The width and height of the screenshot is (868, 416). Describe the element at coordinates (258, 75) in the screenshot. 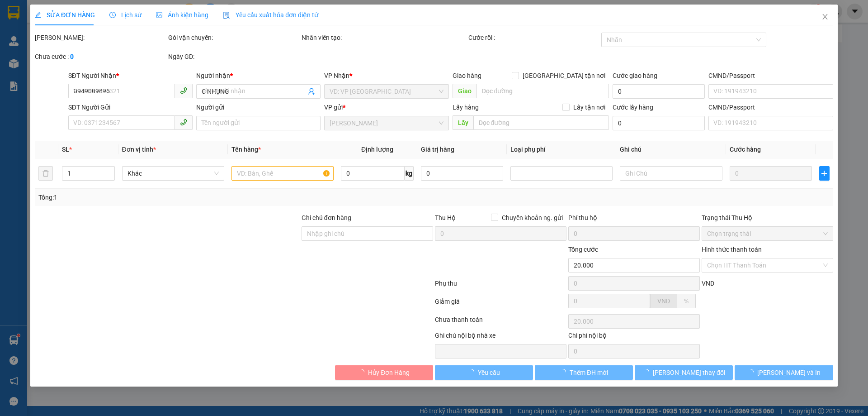

I see `div: Người nhận` at that location.